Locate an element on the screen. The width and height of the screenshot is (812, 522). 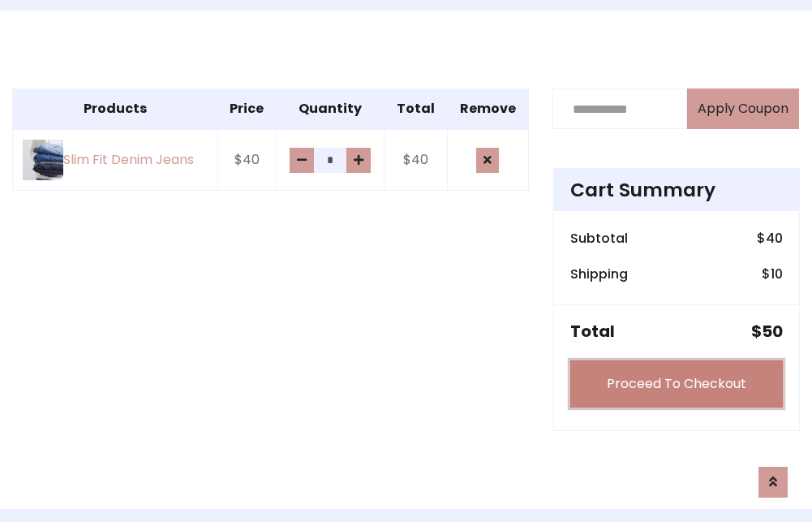
button: Apply Coupon is located at coordinates (743, 109).